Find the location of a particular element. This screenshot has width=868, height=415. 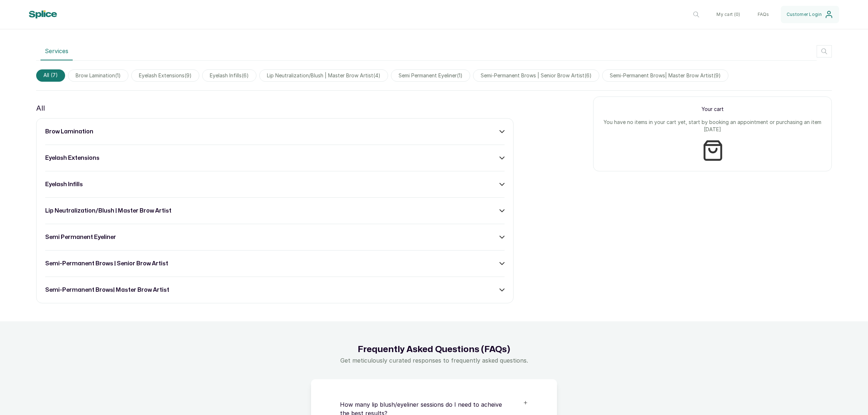

span: Customer Login is located at coordinates (804, 14).